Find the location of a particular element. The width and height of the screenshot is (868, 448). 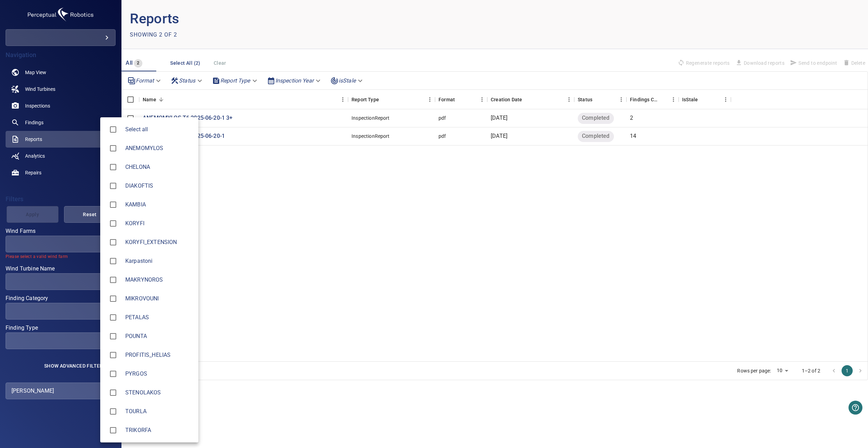

div: Wind Farms MIKROVOUNI is located at coordinates (159, 298).